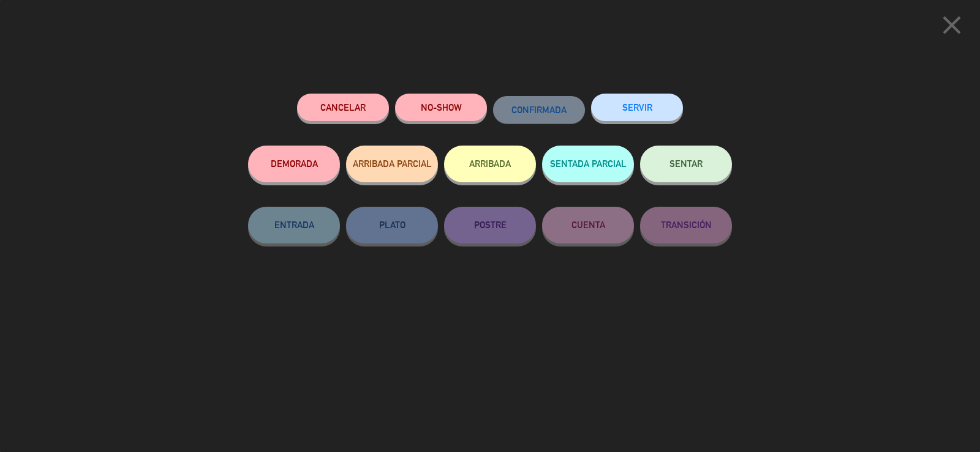 This screenshot has width=980, height=452. What do you see at coordinates (637, 107) in the screenshot?
I see `button: SERVIR` at bounding box center [637, 107].